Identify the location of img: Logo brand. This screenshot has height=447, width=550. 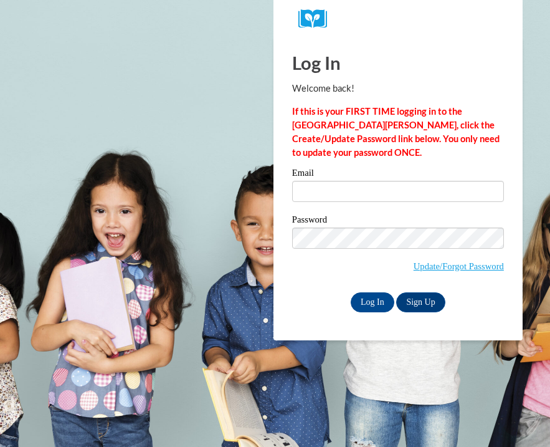
(317, 19).